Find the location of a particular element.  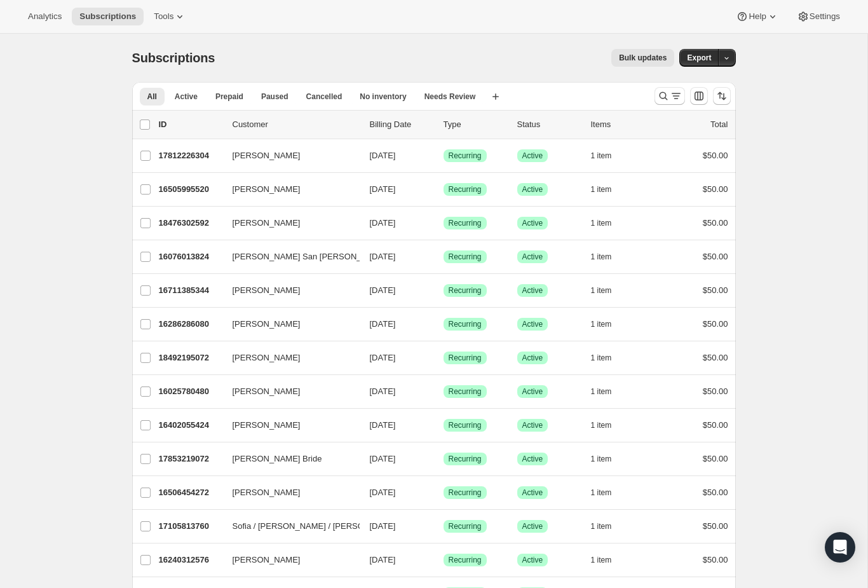

p: Status is located at coordinates (549, 124).